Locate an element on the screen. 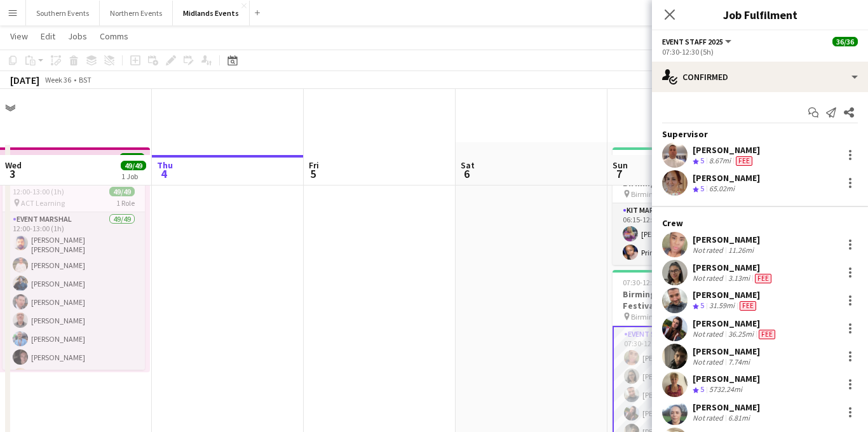 This screenshot has width=868, height=432. div: 1 Job is located at coordinates (134, 176).